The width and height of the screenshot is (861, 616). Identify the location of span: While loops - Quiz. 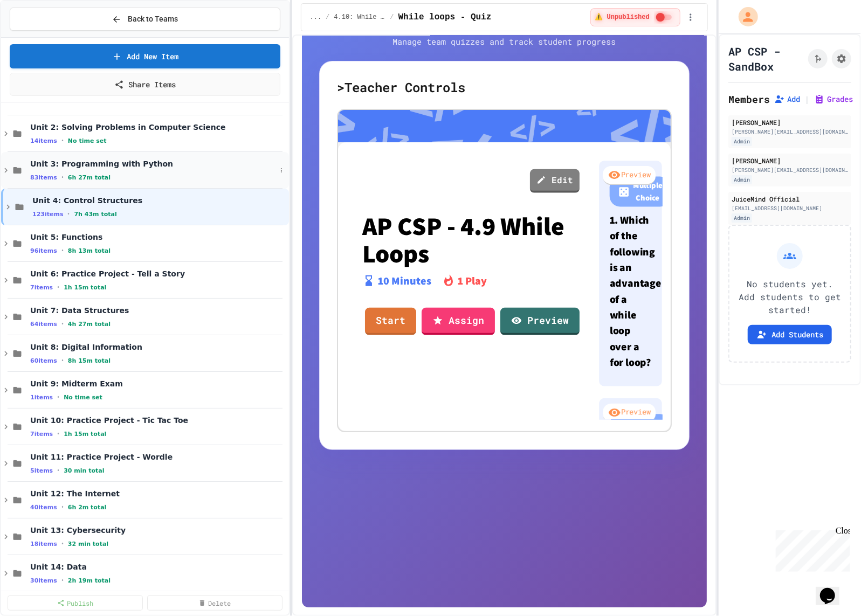
(444, 17).